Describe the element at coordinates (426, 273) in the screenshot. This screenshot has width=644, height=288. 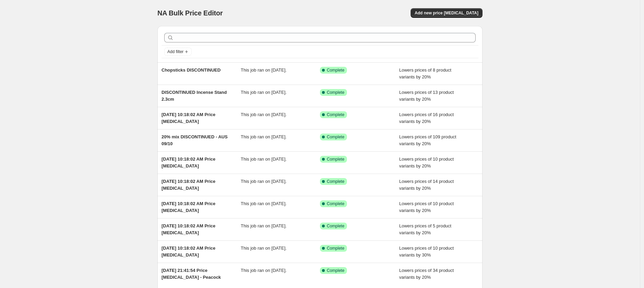
I see `span: Lowers prices of 34 product variants by 20%` at that location.